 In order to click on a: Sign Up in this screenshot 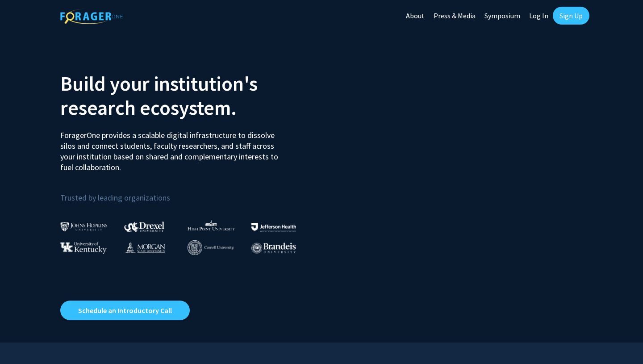, I will do `click(571, 15)`.